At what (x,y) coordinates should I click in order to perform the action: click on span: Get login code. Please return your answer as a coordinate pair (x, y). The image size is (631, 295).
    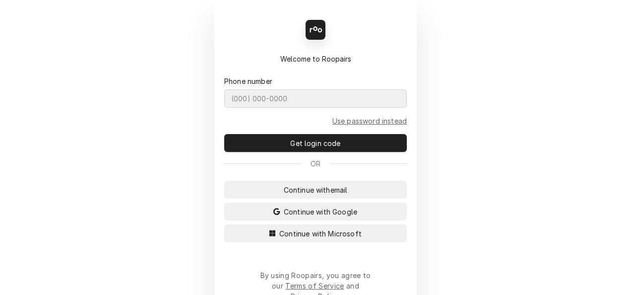
    Looking at the image, I should click on (315, 143).